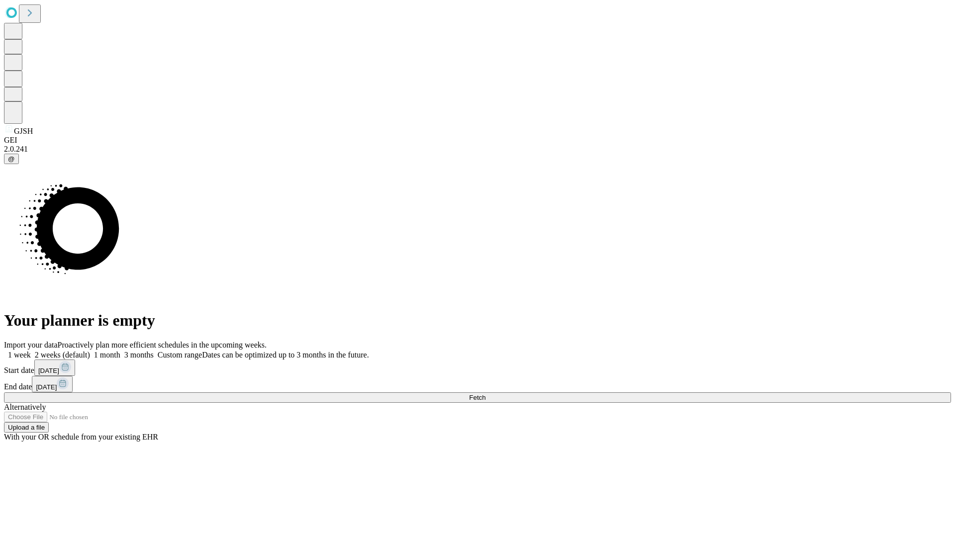  Describe the element at coordinates (478, 320) in the screenshot. I see `h1: Your planner is empty` at that location.